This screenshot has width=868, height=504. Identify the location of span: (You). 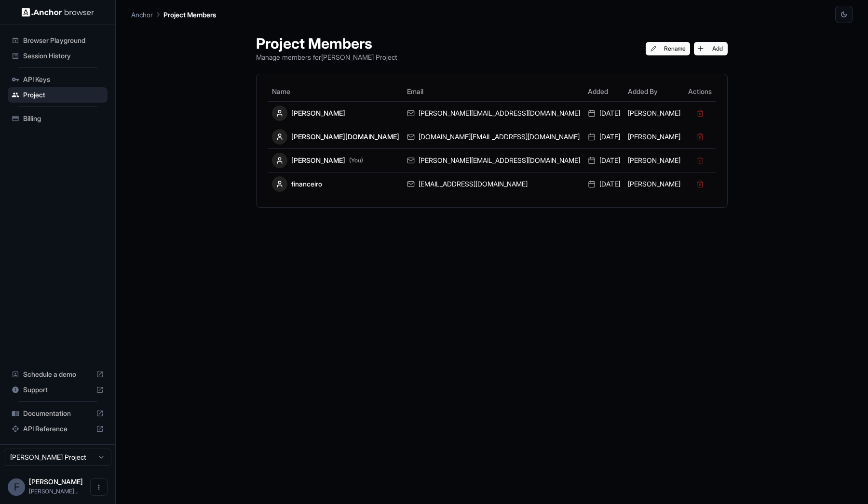
(356, 160).